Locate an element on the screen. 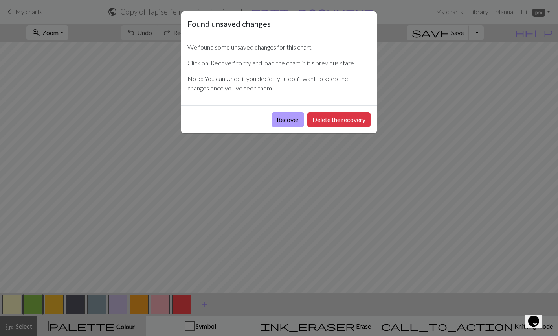 Image resolution: width=558 pixels, height=336 pixels. button: Delete the recovery is located at coordinates (339, 120).